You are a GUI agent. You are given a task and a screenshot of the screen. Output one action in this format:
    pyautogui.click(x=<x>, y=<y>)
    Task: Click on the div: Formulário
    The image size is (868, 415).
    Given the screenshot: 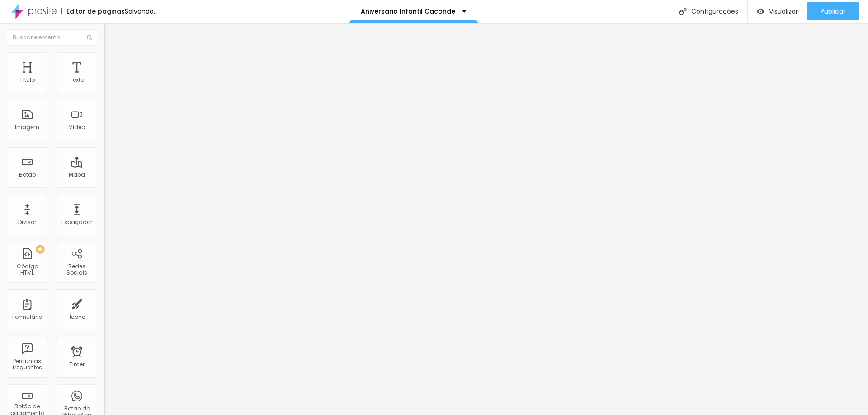 What is the action you would take?
    pyautogui.click(x=27, y=317)
    